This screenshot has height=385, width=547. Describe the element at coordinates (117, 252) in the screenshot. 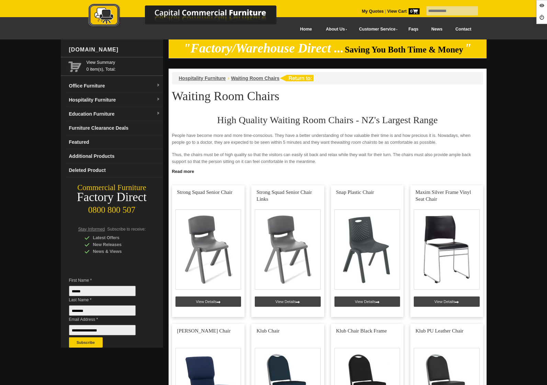

I see `div: News & Views` at that location.